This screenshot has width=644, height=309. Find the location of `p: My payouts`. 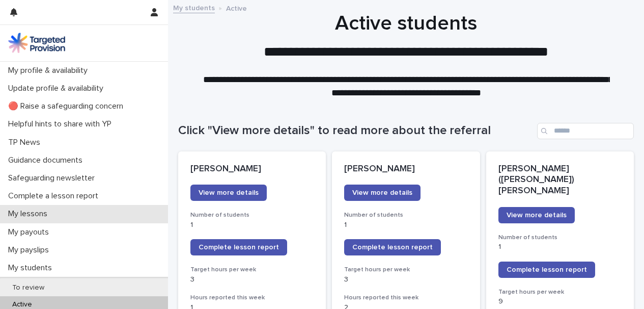

p: My payouts is located at coordinates (31, 232).